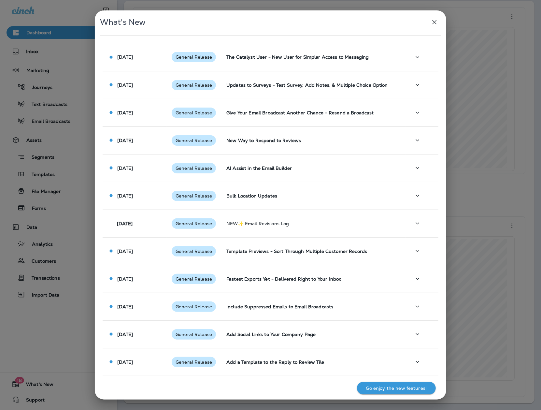 This screenshot has width=541, height=410. What do you see at coordinates (313, 57) in the screenshot?
I see `p: The Catalyst User - New User for Simpler Access to Messaging` at bounding box center [313, 57].